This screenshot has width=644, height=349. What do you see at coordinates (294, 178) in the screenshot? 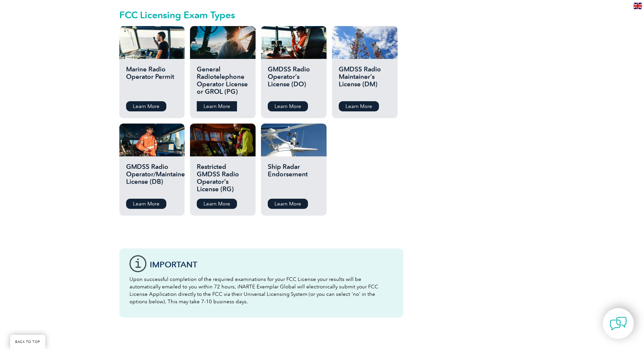
I see `h2: Ship Radar Endorsement` at bounding box center [294, 178].